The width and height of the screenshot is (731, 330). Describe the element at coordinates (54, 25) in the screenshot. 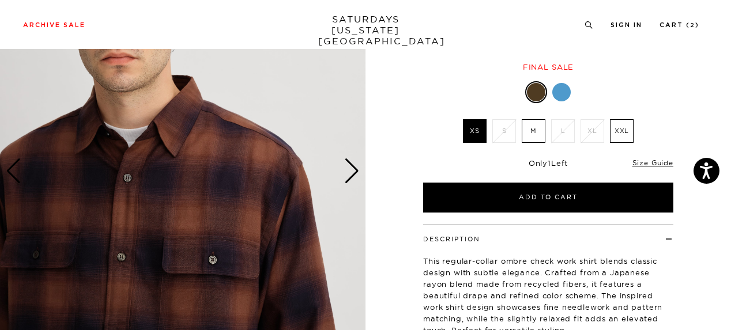

I see `a: Archive Sale` at that location.